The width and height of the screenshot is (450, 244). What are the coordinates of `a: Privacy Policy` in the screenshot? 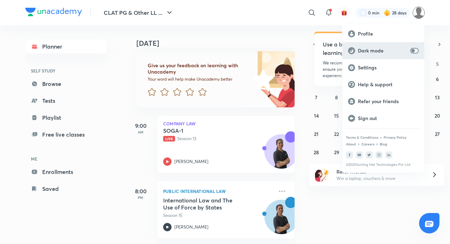 It's located at (395, 137).